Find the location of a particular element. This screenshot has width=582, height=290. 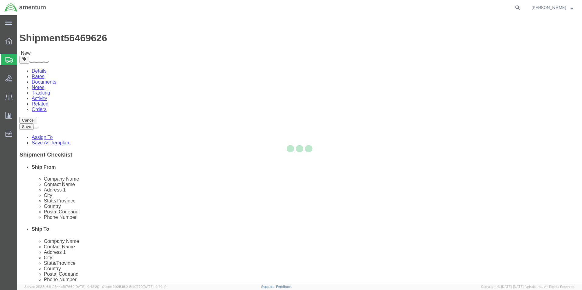

img: logo is located at coordinates (25, 8).